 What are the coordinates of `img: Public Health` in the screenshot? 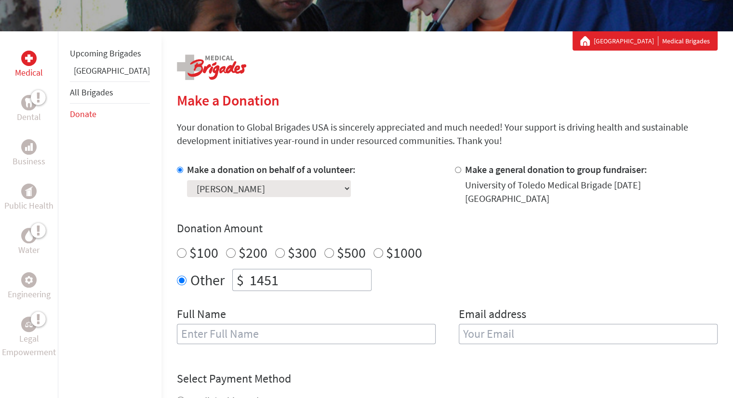 It's located at (29, 191).